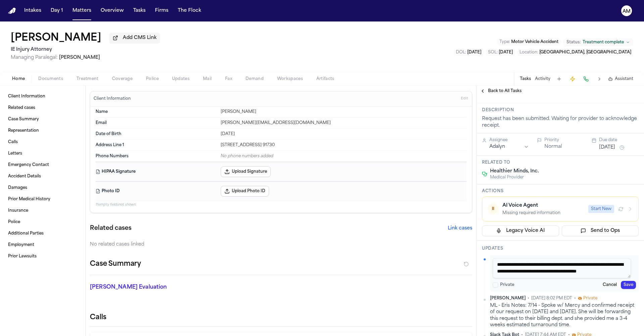  Describe the element at coordinates (245, 191) in the screenshot. I see `button: Upload Photo ID` at that location.